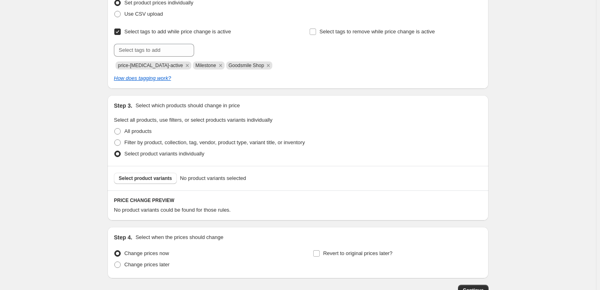 Image resolution: width=600 pixels, height=290 pixels. What do you see at coordinates (378, 31) in the screenshot?
I see `span: Select tags to remove while price change is active` at bounding box center [378, 31].